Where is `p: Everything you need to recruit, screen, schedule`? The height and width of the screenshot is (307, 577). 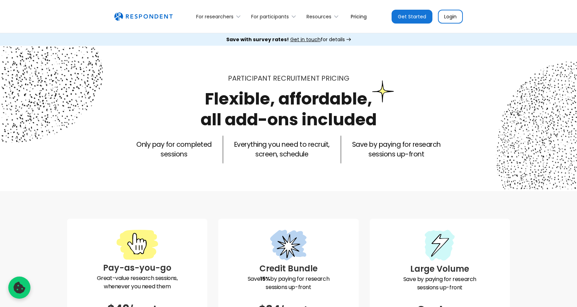 p: Everything you need to recruit, screen, schedule is located at coordinates (282, 150).